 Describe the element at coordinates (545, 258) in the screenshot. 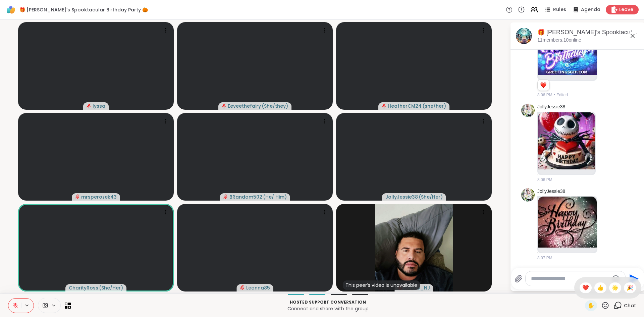

I see `span: 8:07 PM` at that location.